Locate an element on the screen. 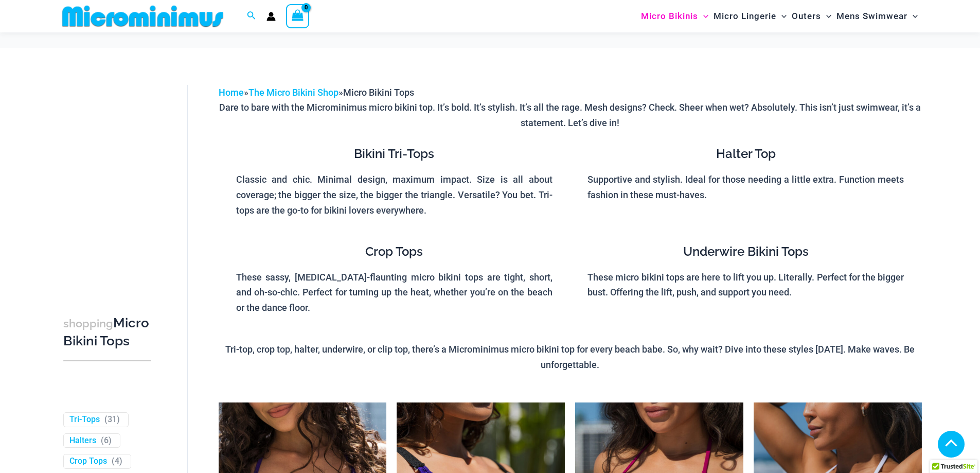  span: Micro Lingerie is located at coordinates (744, 16).